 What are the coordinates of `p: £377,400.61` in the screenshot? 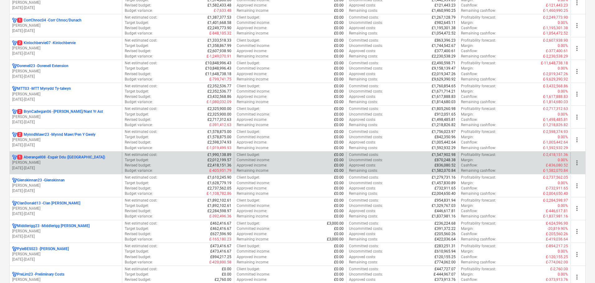 It's located at (445, 51).